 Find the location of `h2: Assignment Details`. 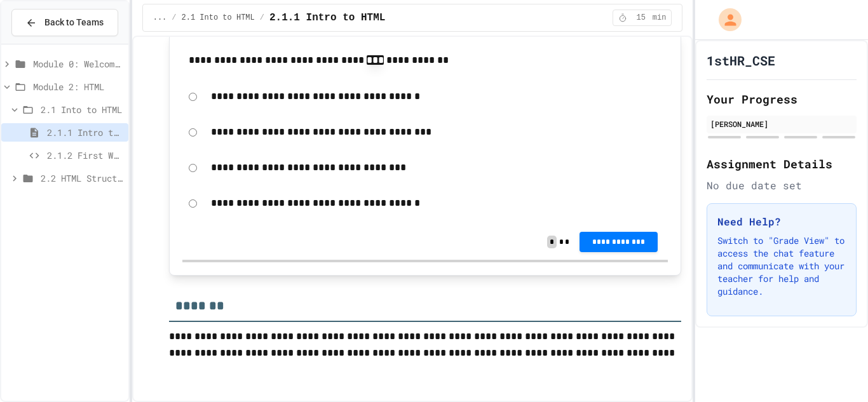

h2: Assignment Details is located at coordinates (782, 164).